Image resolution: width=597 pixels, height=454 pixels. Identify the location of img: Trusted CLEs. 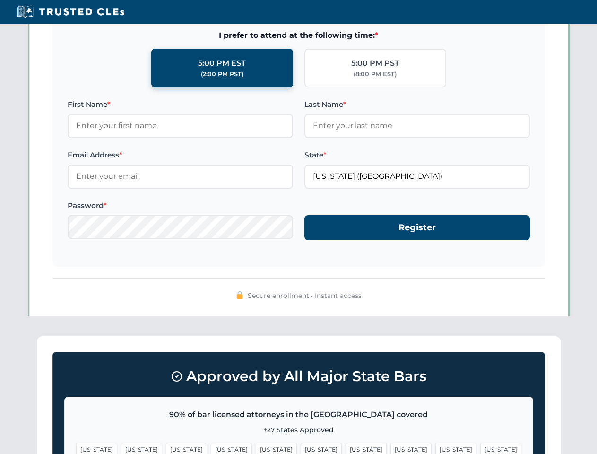
(70, 12).